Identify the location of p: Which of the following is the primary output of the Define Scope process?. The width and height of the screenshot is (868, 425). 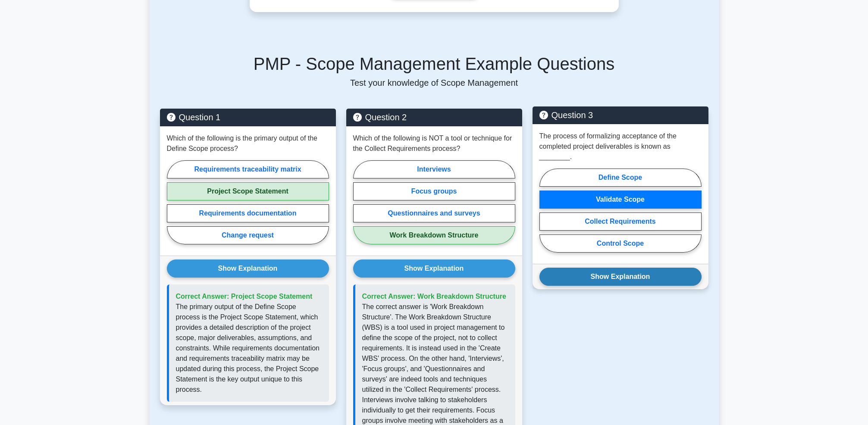
(248, 143).